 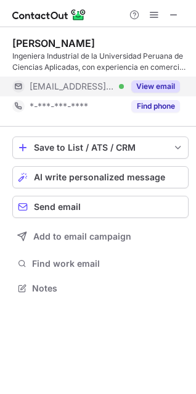 What do you see at coordinates (108, 263) in the screenshot?
I see `span: Find work email` at bounding box center [108, 263].